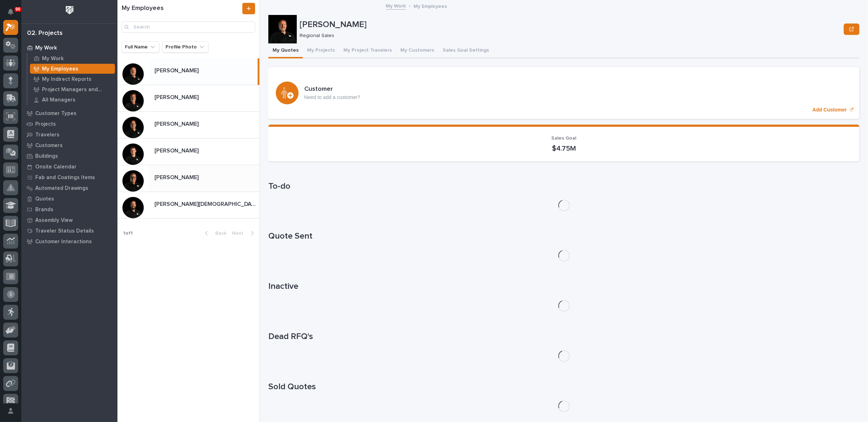 This screenshot has height=422, width=868. I want to click on h1: My Employees, so click(181, 8).